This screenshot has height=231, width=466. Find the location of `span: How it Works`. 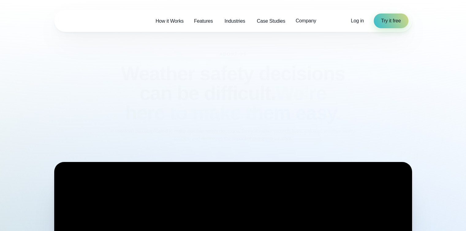

span: How it Works is located at coordinates (170, 21).